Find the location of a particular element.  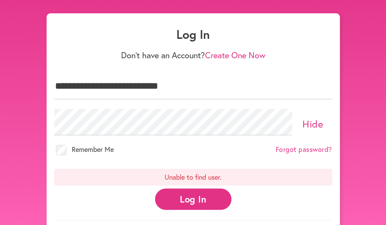

button: Log In is located at coordinates (193, 199).